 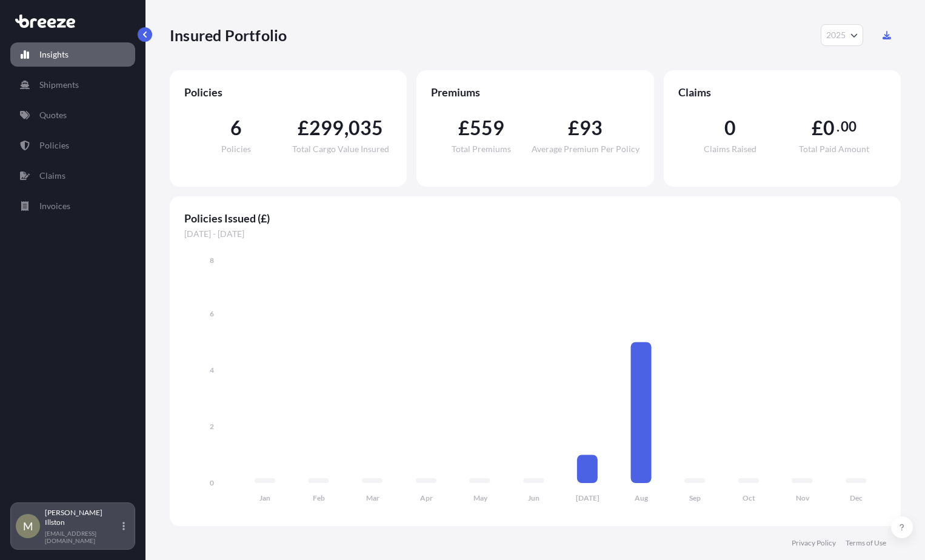 What do you see at coordinates (72, 176) in the screenshot?
I see `a: Claims` at bounding box center [72, 176].